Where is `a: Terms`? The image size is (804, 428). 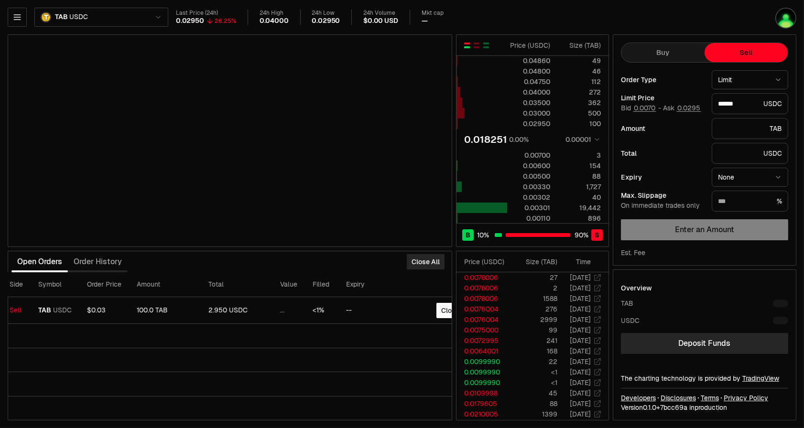 a: Terms is located at coordinates (710, 398).